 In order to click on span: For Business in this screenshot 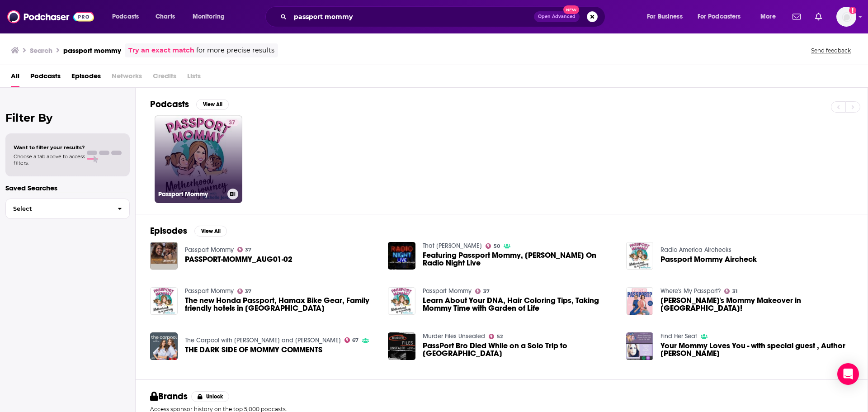, I will do `click(664, 16)`.